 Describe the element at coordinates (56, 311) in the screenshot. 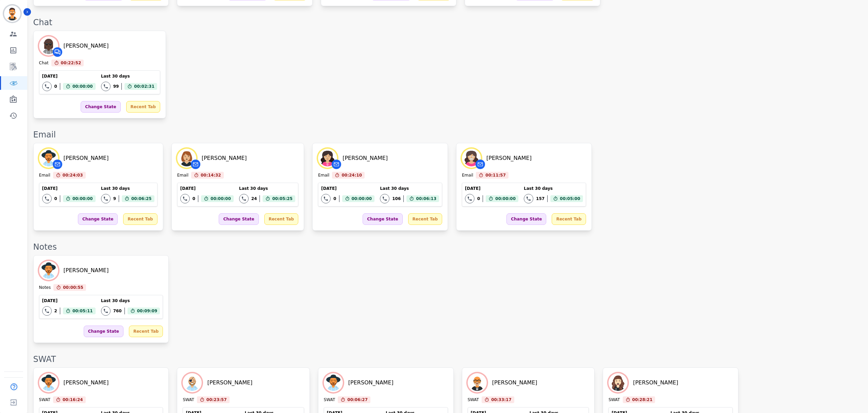

I see `div: 2` at that location.